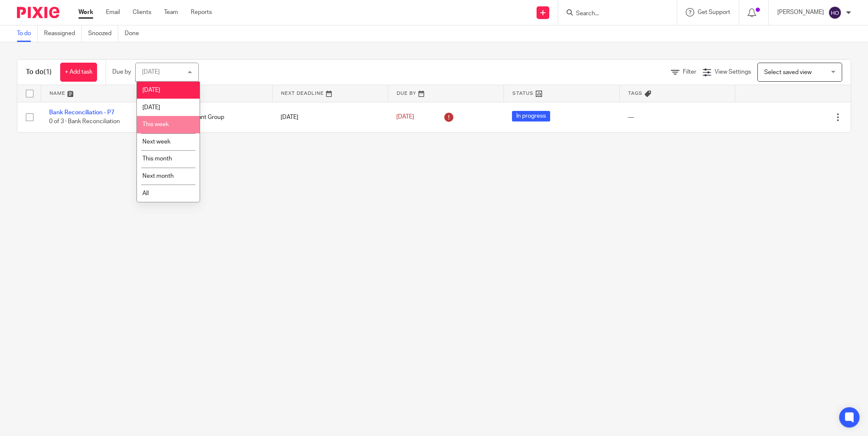  Describe the element at coordinates (38, 12) in the screenshot. I see `img: Pixie` at that location.